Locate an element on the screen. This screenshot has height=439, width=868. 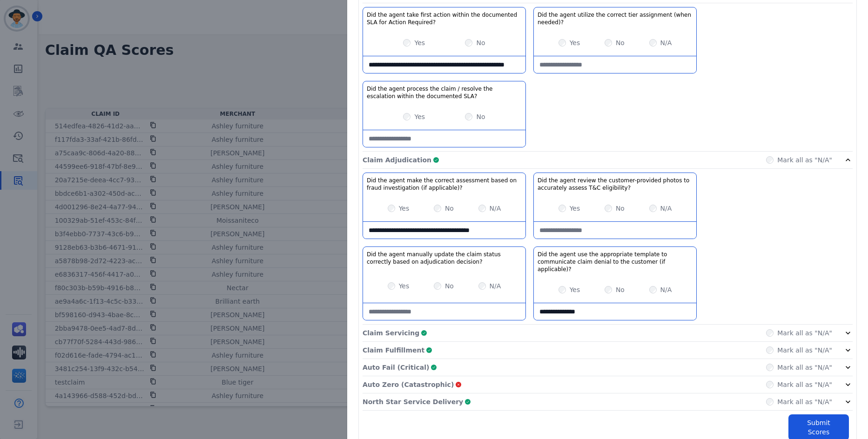
h3: Did the agent make the correct assessment based on fraud investigation (if applicable)? is located at coordinates (444, 184).